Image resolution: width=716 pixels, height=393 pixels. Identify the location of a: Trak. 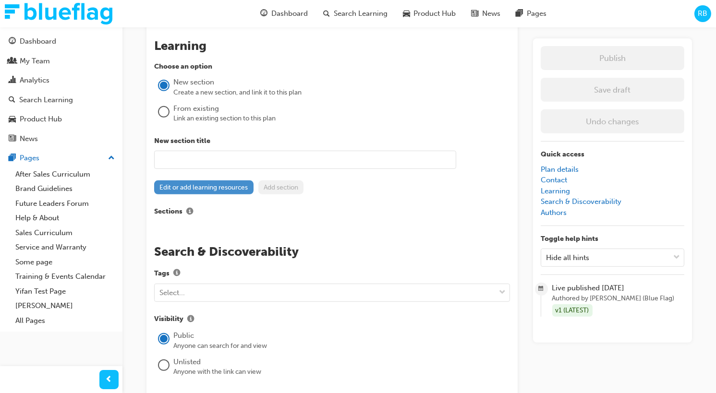
(59, 13).